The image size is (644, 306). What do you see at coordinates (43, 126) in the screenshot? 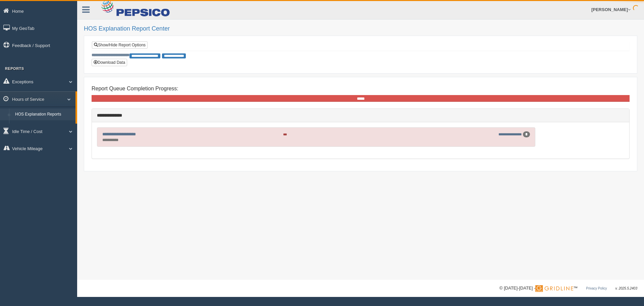
I see `a: HOS Violation Audit Reports` at bounding box center [43, 126].